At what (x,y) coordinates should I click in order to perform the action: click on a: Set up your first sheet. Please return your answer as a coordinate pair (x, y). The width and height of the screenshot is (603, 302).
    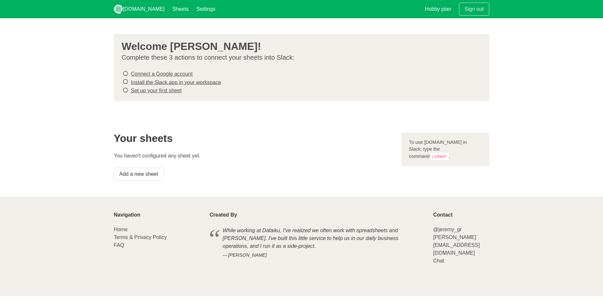
    Looking at the image, I should click on (156, 90).